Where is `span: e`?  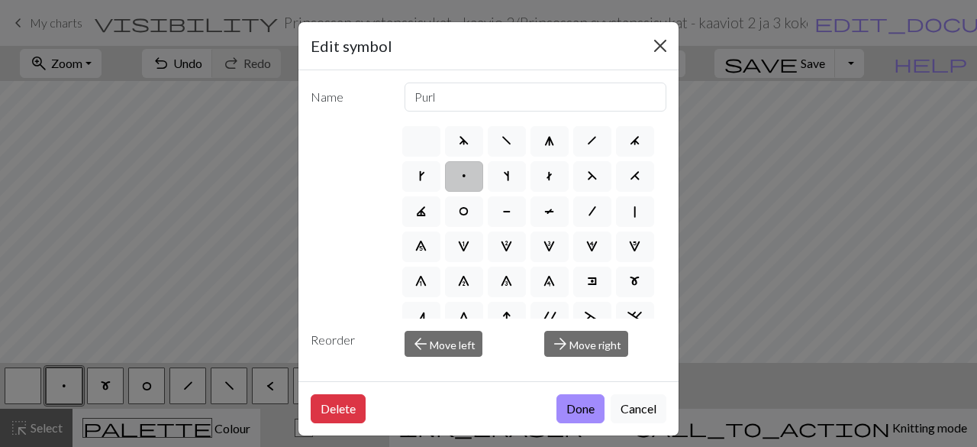
span: e is located at coordinates (592, 282).